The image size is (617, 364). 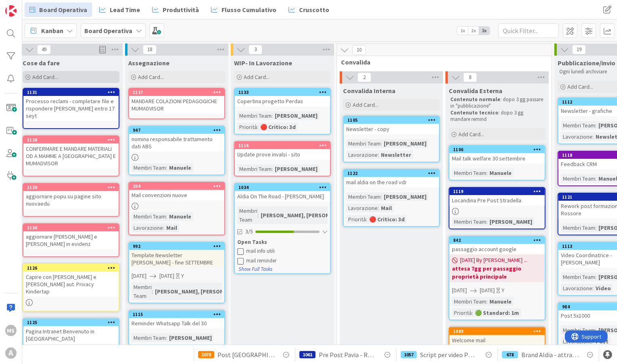 I want to click on div: Y, so click(x=503, y=290).